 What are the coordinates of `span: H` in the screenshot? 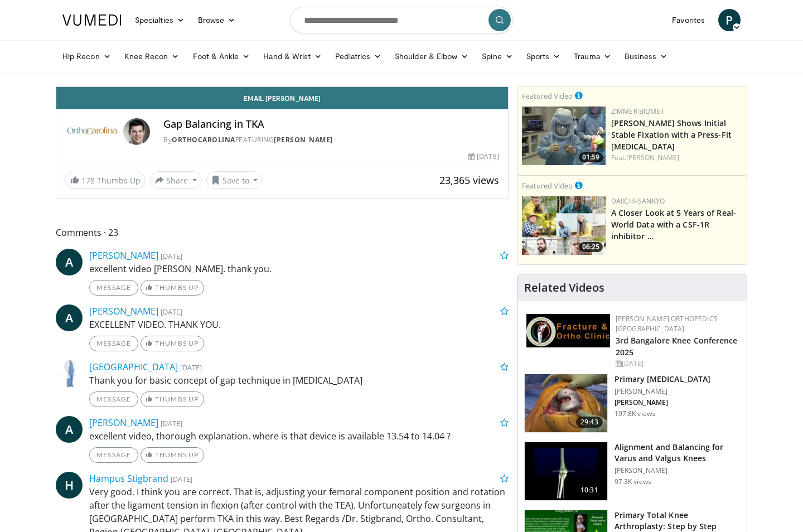 It's located at (69, 486).